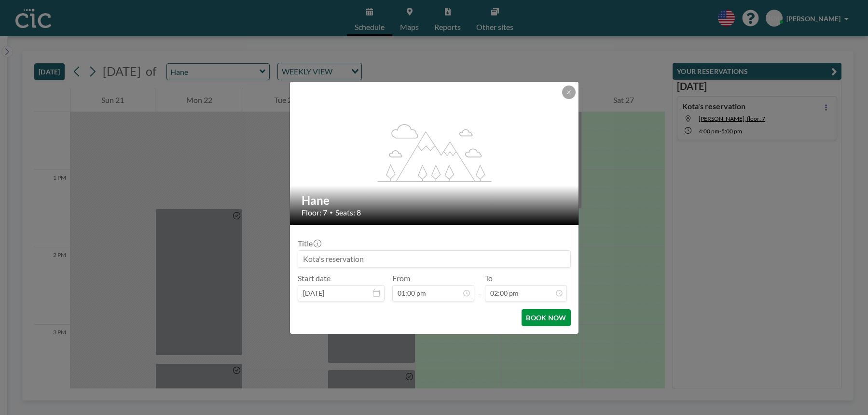  What do you see at coordinates (434, 152) in the screenshot?
I see `g: flex-grow: 1.2;` at bounding box center [434, 152].